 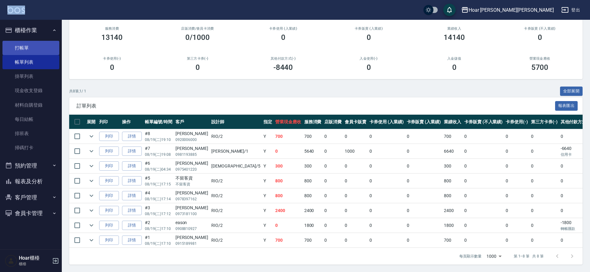 What do you see at coordinates (158, 151) in the screenshot?
I see `td: #7` at bounding box center [158, 151].